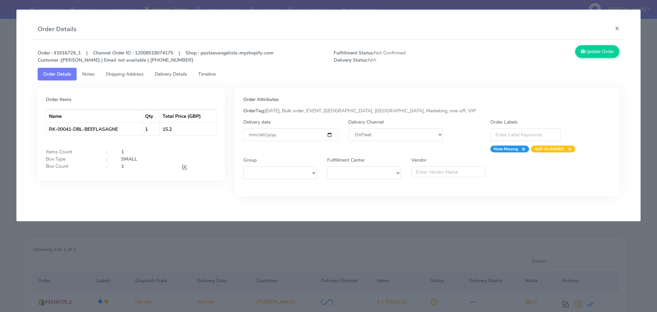  I want to click on label: Fulfillment Center, so click(346, 160).